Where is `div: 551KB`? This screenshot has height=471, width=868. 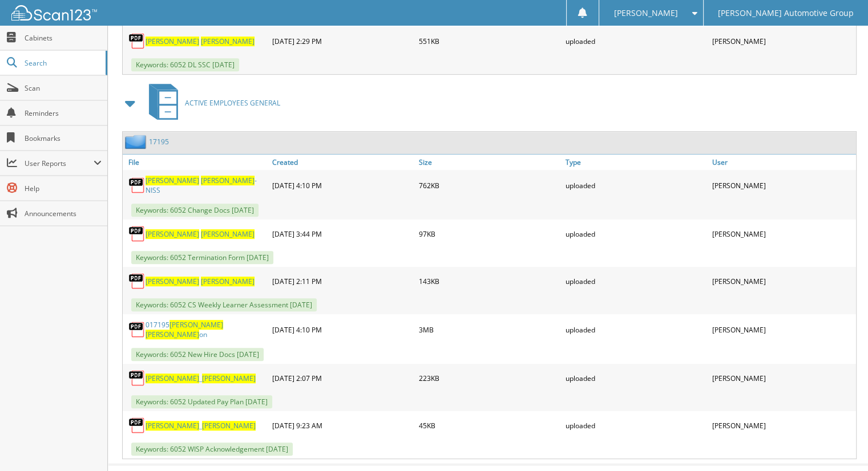
div: 551KB is located at coordinates (489, 41).